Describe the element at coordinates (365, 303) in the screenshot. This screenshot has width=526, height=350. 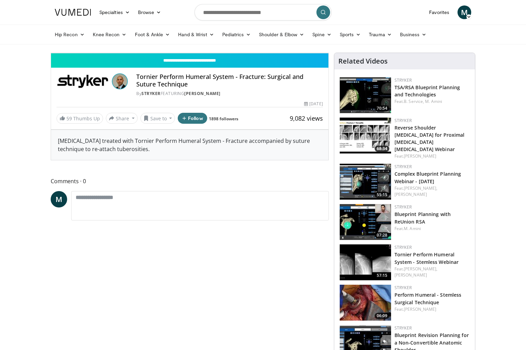
I see `a: 06:09` at that location.